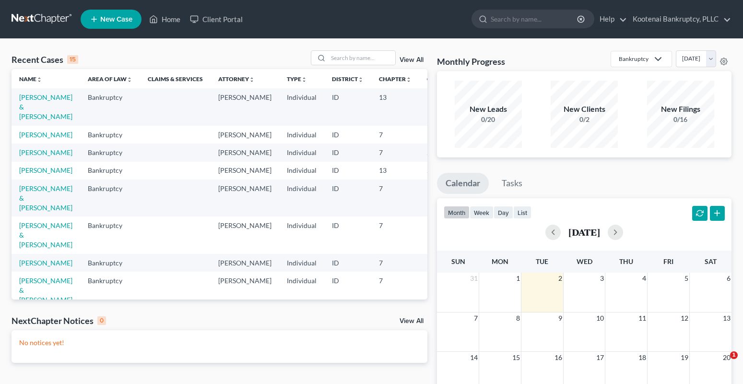 The height and width of the screenshot is (384, 743). What do you see at coordinates (474, 357) in the screenshot?
I see `span: 14` at bounding box center [474, 357].